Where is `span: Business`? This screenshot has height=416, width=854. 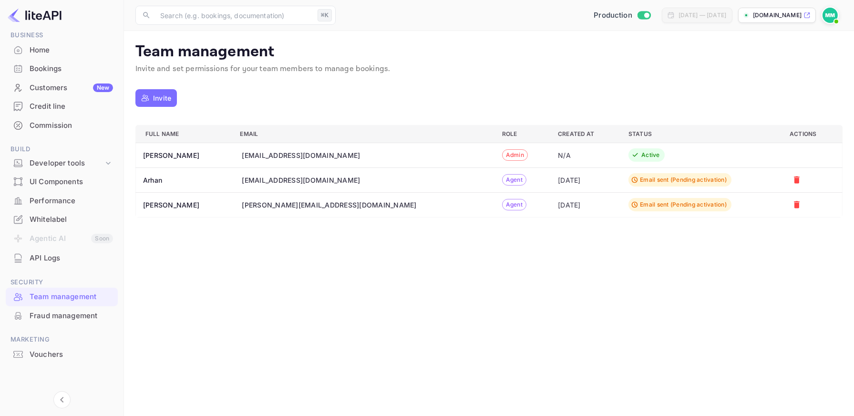 span: Business is located at coordinates (61, 35).